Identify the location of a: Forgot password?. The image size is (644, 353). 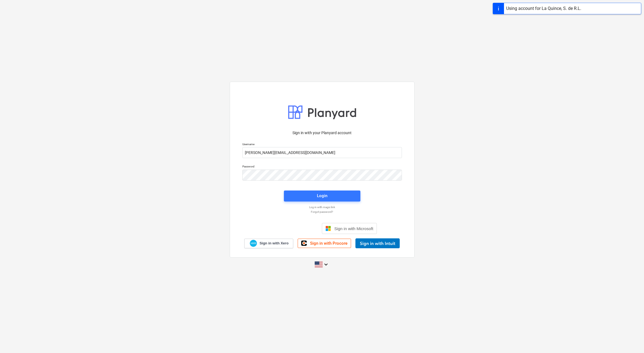
(322, 212).